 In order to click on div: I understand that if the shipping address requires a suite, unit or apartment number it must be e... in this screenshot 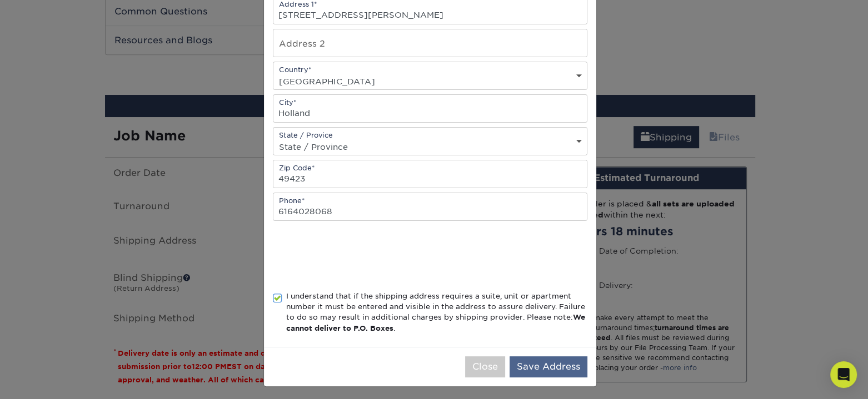, I will do `click(437, 313)`.